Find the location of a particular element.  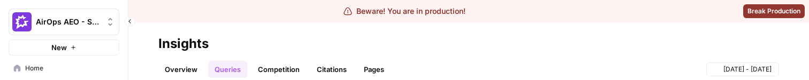

a: Citations is located at coordinates (332, 70).